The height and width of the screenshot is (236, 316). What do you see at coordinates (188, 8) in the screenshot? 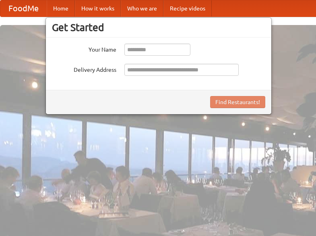
I see `a: Recipe videos` at bounding box center [188, 8].